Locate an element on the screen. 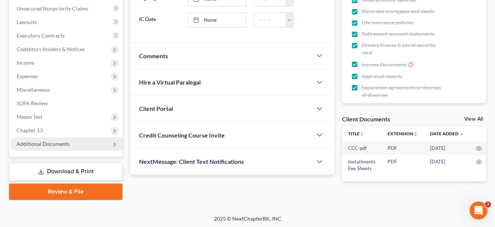 The width and height of the screenshot is (495, 227). span: Credit Counseling Course Invite is located at coordinates (182, 135).